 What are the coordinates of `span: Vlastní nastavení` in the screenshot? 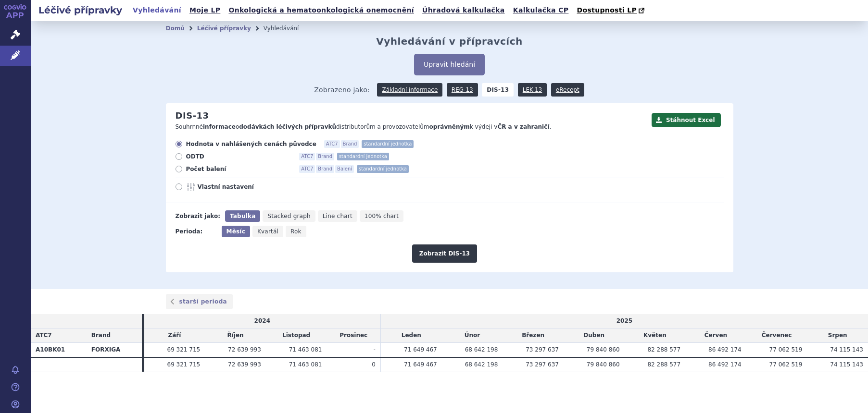 It's located at (251, 187).